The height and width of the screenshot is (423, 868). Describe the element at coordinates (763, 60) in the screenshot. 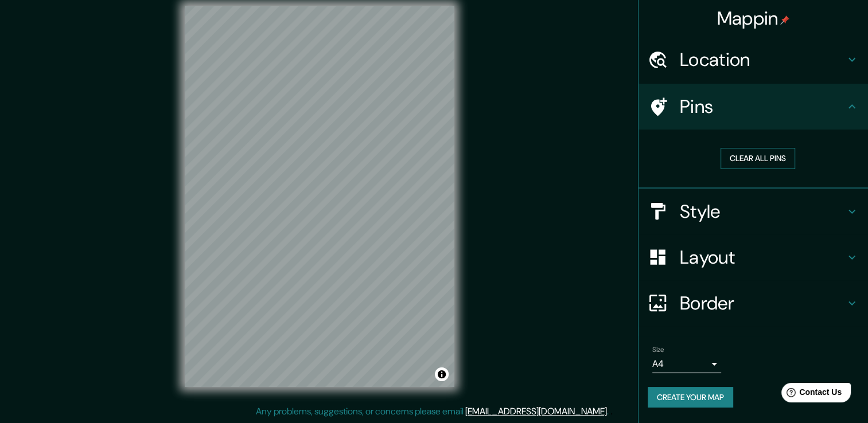

I see `h4: Location` at that location.